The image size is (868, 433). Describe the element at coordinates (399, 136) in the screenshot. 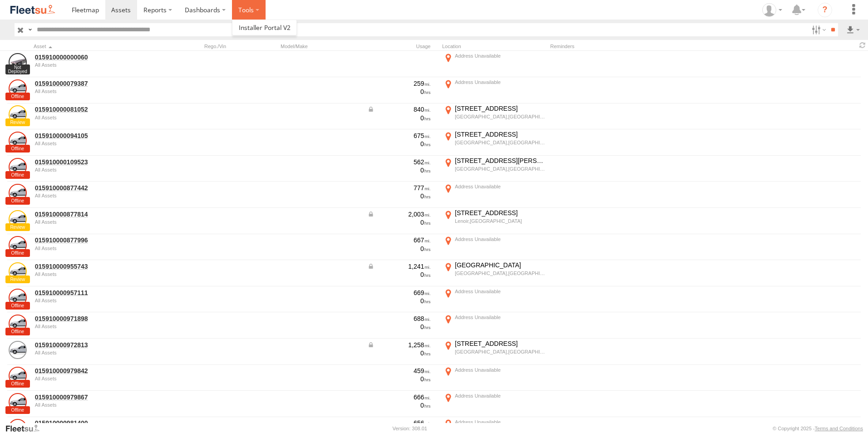

I see `div: 675` at that location.